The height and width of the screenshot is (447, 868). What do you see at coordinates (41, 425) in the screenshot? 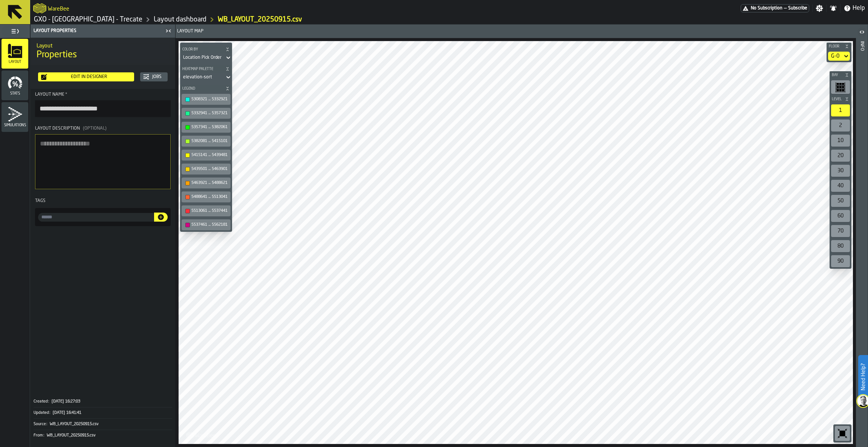
I see `div: Source` at bounding box center [41, 425].